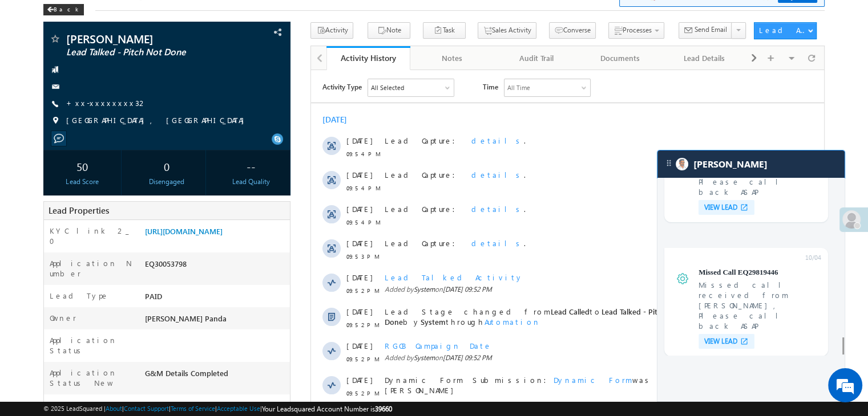  Describe the element at coordinates (127, 275) in the screenshot. I see `span: RGCB Campaign Date` at that location.